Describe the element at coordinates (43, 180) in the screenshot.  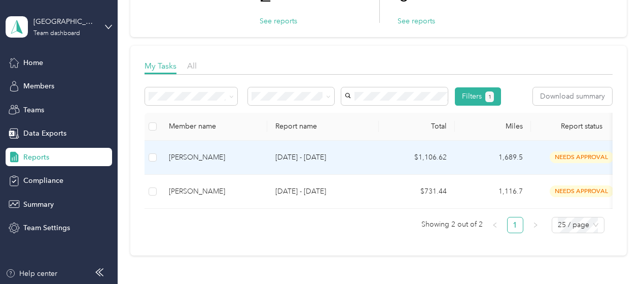
I see `span: Compliance` at that location.